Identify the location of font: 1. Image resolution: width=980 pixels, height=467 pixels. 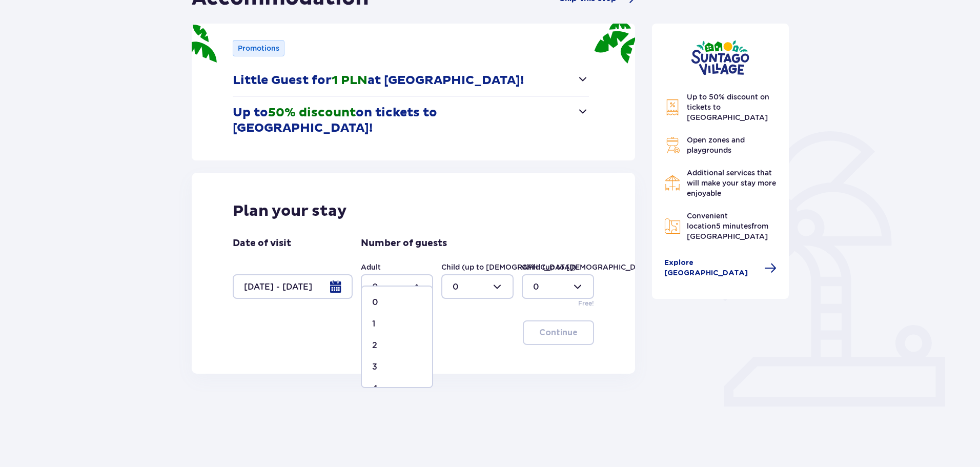
(374, 323).